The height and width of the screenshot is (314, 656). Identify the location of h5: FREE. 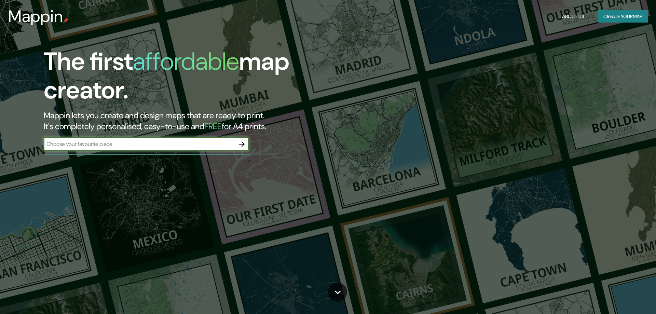
(213, 126).